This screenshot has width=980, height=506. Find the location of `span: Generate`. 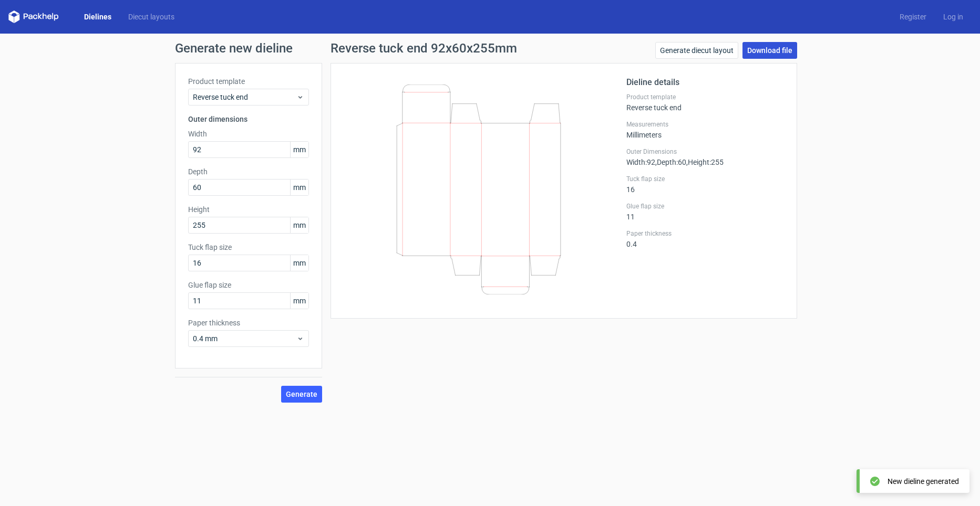

span: Generate is located at coordinates (302, 394).